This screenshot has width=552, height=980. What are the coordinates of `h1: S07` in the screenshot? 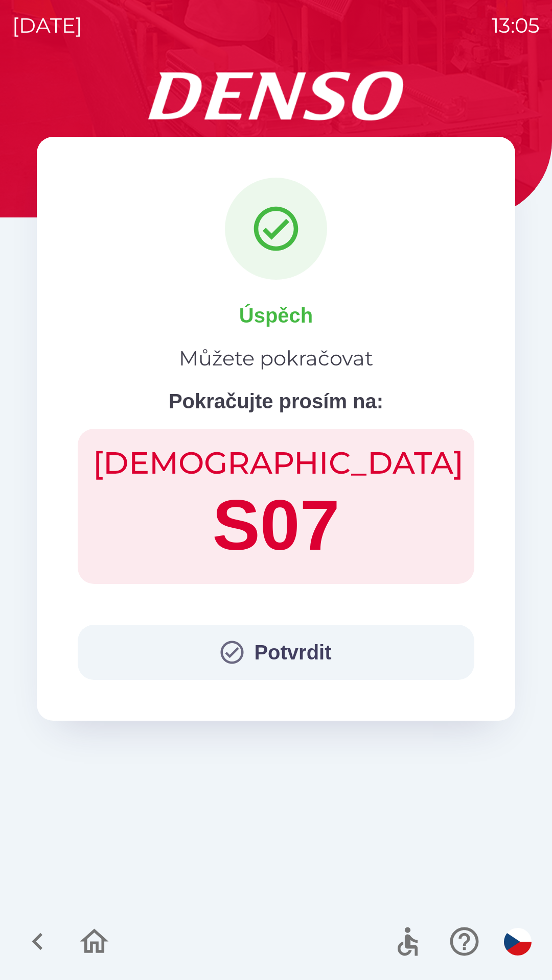 It's located at (276, 526).